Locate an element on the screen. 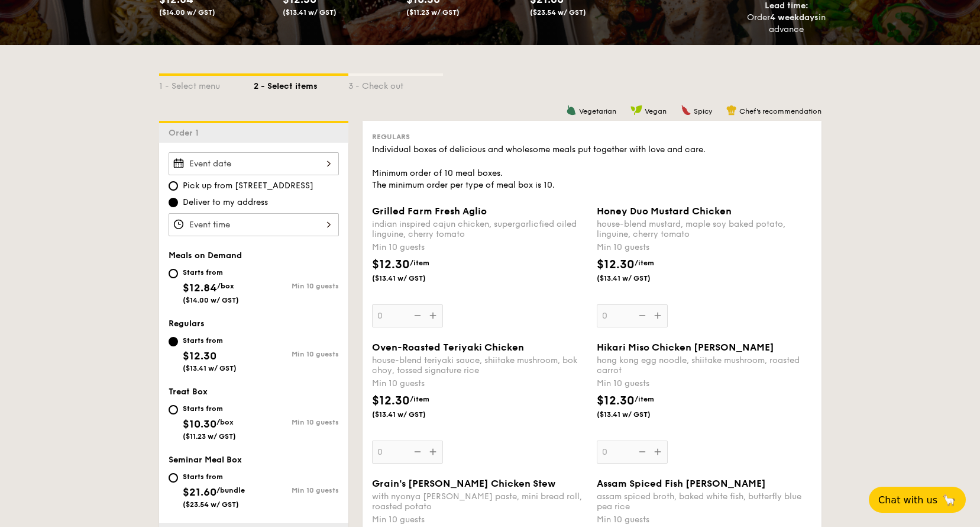 The height and width of the screenshot is (527, 980). span: Grilled Farm Fresh Aglio is located at coordinates (430, 211).